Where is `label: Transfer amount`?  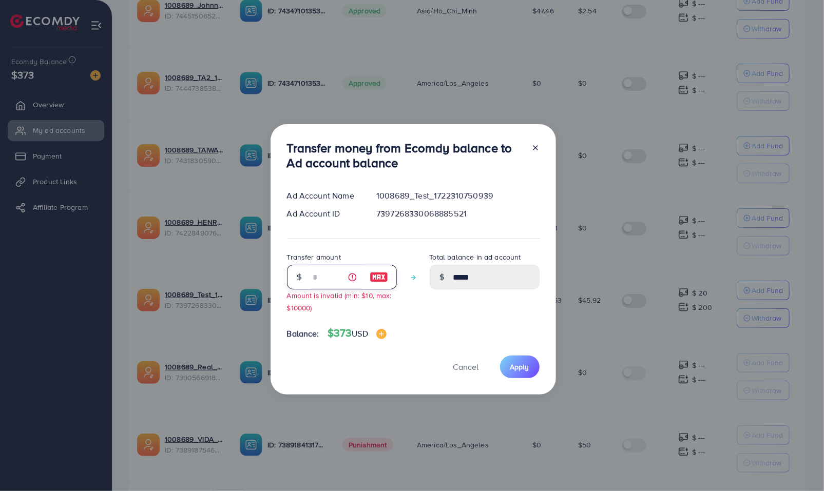 label: Transfer amount is located at coordinates (314, 257).